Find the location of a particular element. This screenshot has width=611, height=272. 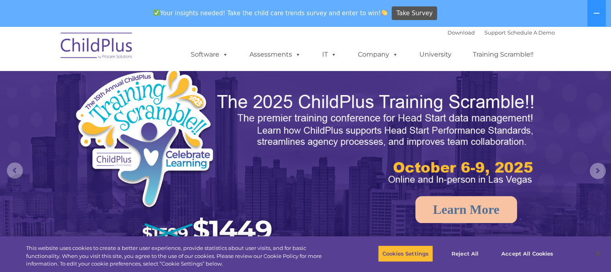

button: Reject All is located at coordinates (465, 254).